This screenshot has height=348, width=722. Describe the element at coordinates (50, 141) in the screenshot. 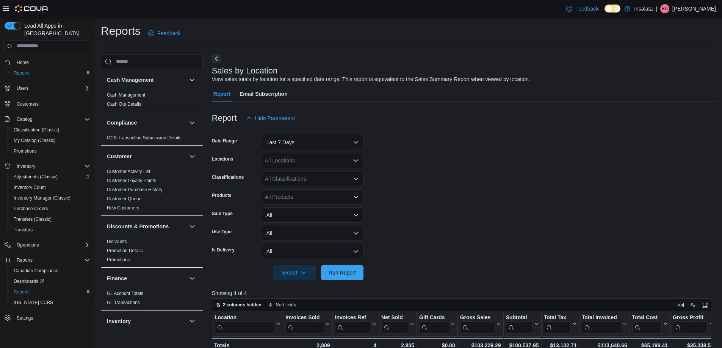

I see `button: My Catalog (Classic)` at that location.